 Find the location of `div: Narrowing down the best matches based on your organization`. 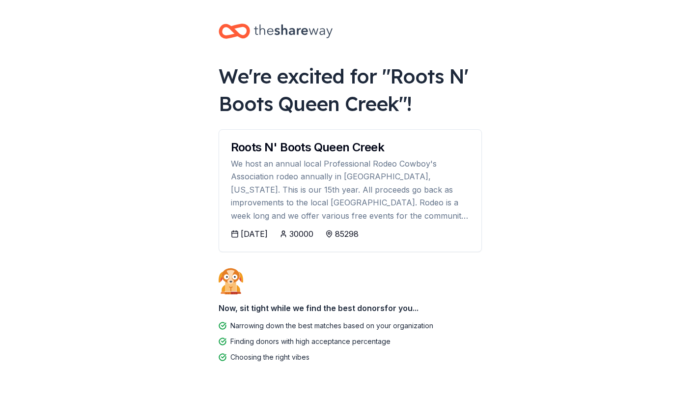

div: Narrowing down the best matches based on your organization is located at coordinates (332, 326).